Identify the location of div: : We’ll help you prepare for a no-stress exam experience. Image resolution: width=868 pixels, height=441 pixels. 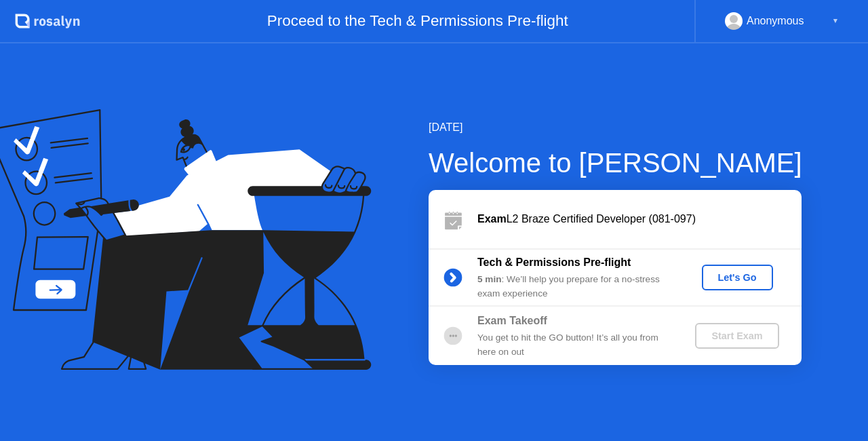
(575, 286).